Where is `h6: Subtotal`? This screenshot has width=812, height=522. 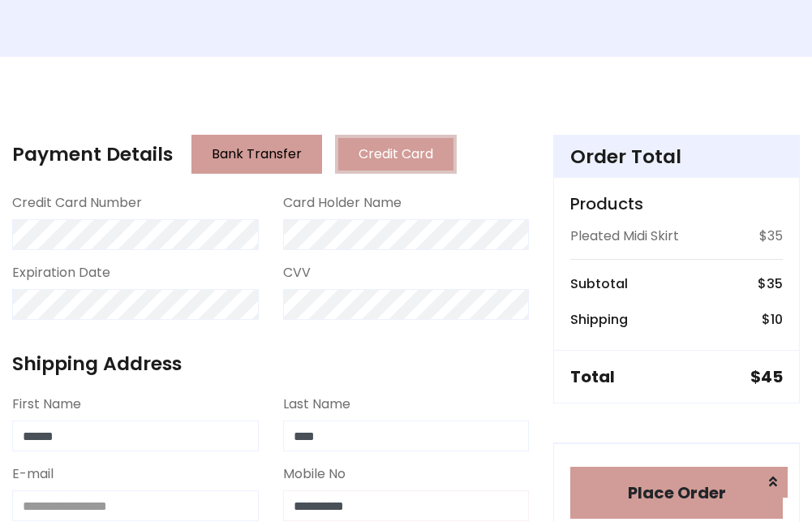 h6: Subtotal is located at coordinates (598, 283).